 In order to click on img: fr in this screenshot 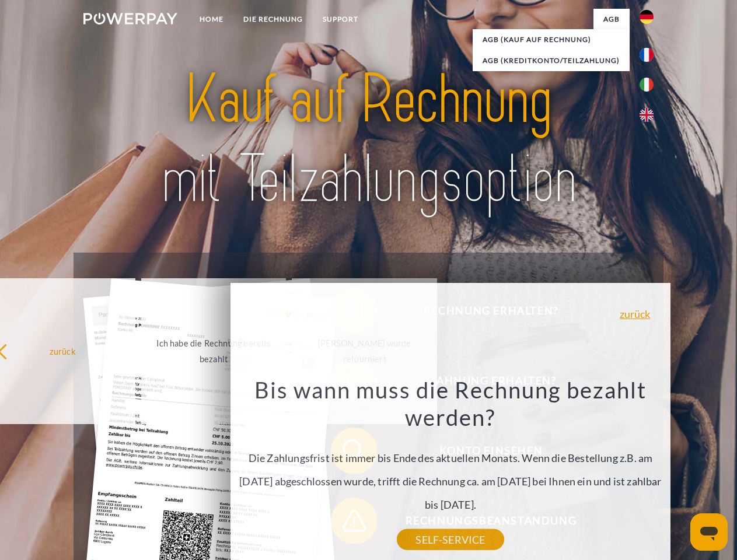, I will do `click(647, 55)`.